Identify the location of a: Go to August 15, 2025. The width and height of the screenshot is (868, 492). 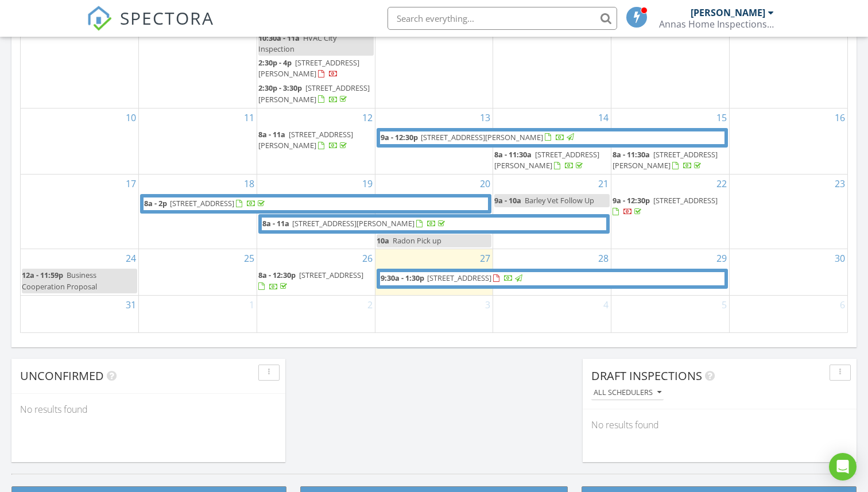
(722, 118).